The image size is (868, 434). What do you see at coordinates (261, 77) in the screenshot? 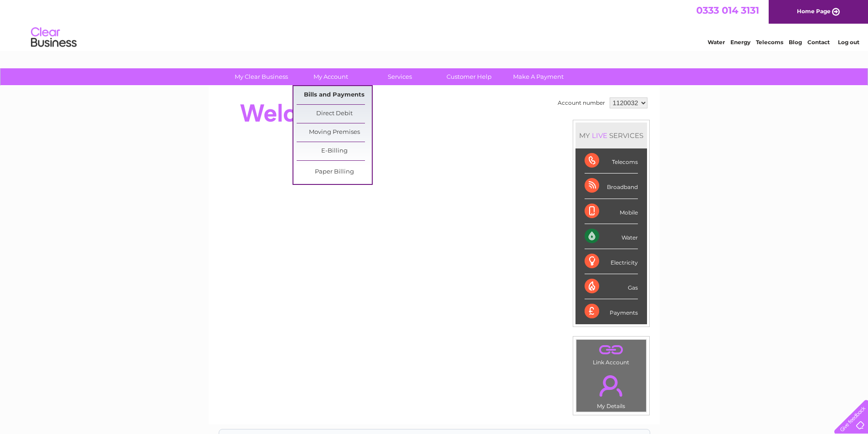
I see `a: My Clear Business` at bounding box center [261, 77].